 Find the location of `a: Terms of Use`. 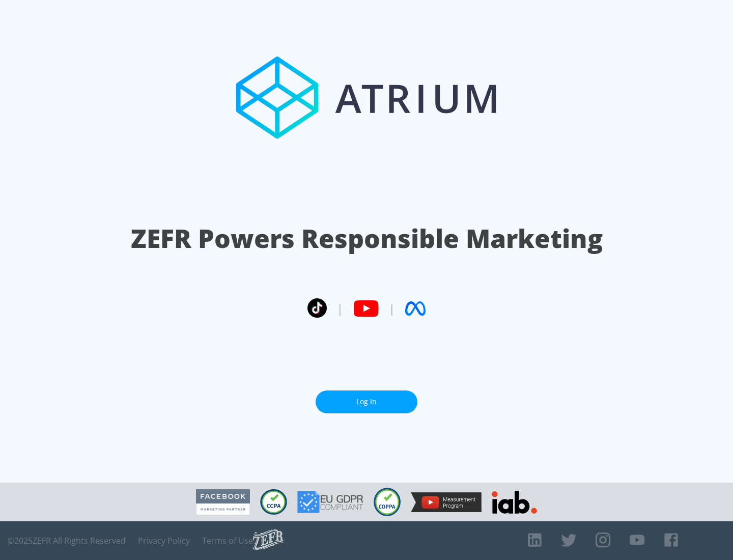

a: Terms of Use is located at coordinates (228, 540).